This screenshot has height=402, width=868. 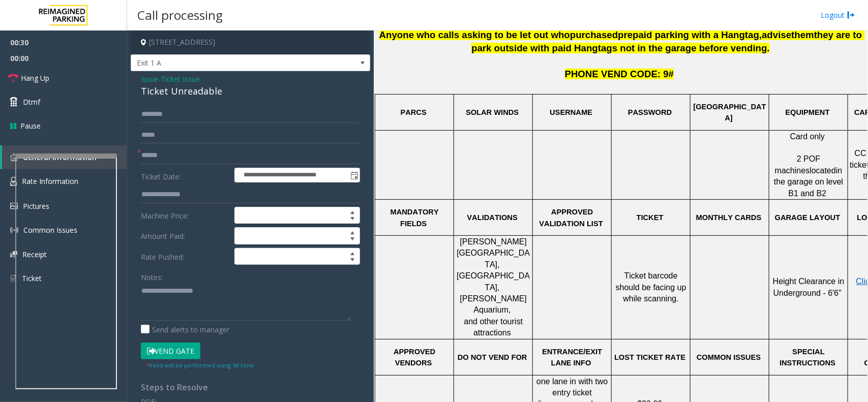 I want to click on span: Ticket Issue, so click(x=180, y=78).